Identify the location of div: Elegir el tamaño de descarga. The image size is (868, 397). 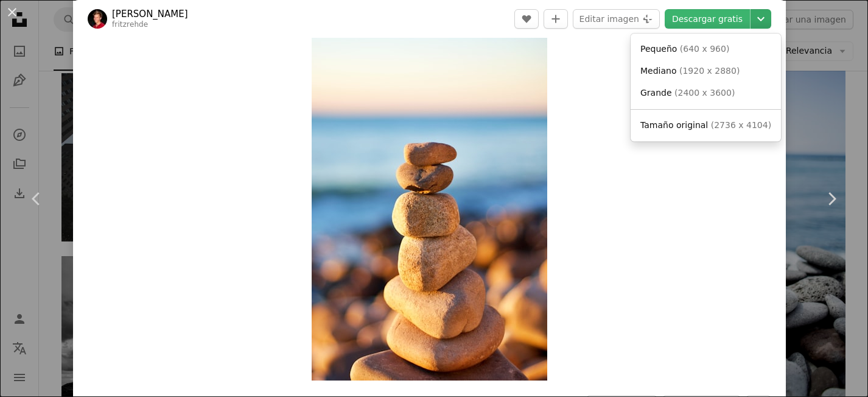
(706, 87).